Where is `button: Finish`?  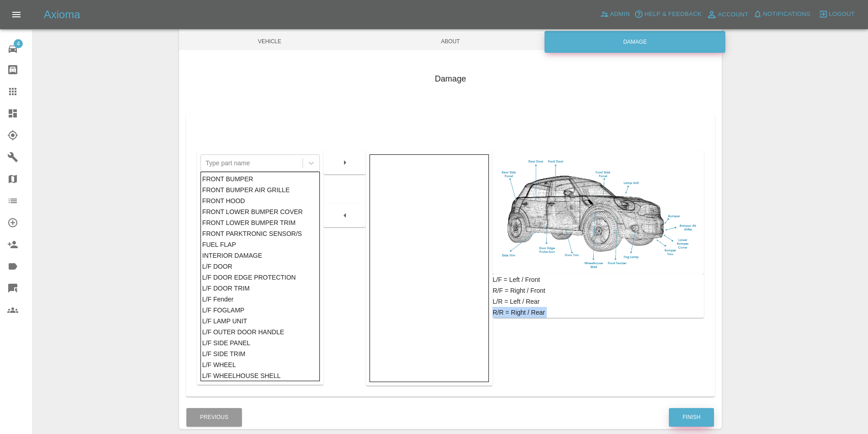 button: Finish is located at coordinates (691, 417).